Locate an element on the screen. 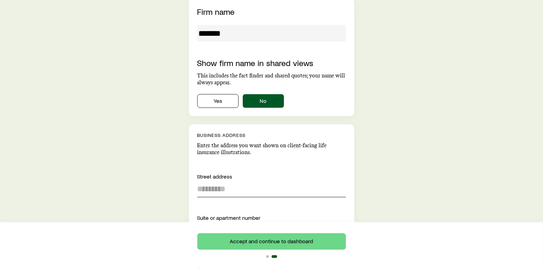 The height and width of the screenshot is (269, 543). p: This includes the fact finder and shared quotes; your name will always appear. is located at coordinates (272, 79).